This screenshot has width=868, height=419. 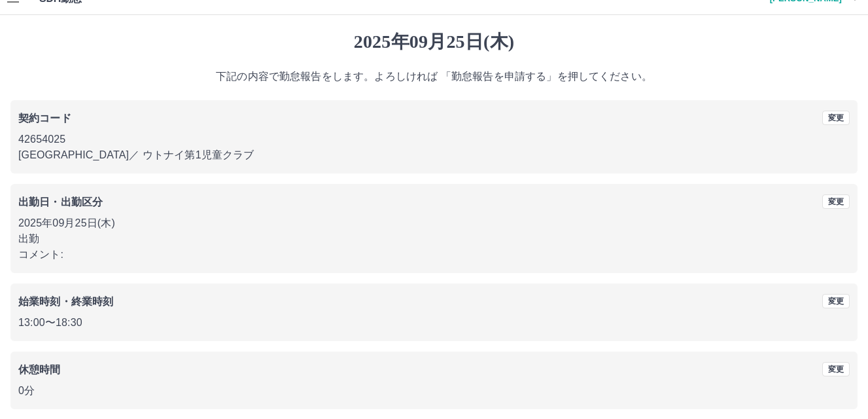 What do you see at coordinates (434, 76) in the screenshot?
I see `p: 下記の内容で勤怠報告をします。よろしければ 「勤怠報告を申請する」を押してください。` at bounding box center [434, 76].